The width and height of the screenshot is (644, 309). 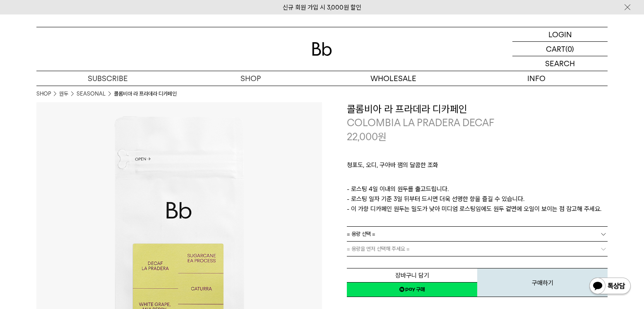 I want to click on a: SUBSCRIBE, so click(x=108, y=78).